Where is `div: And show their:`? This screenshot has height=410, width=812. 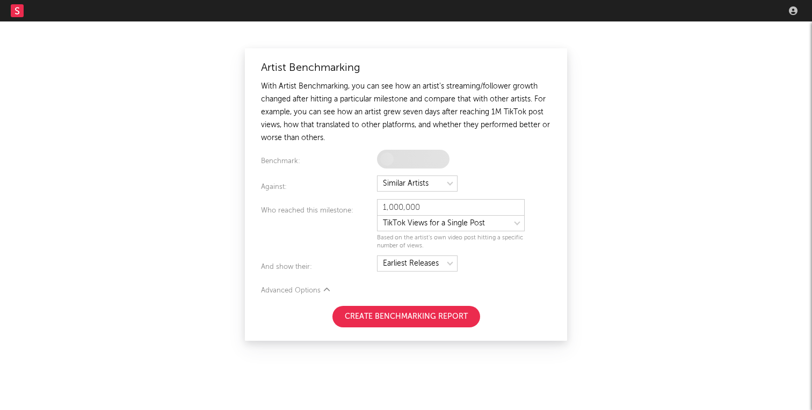
div: And show their: is located at coordinates (319, 268).